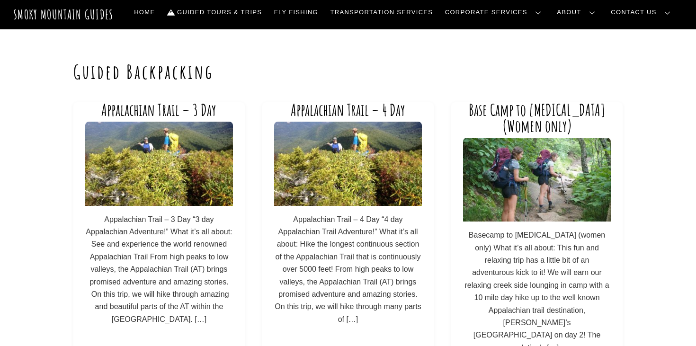  Describe the element at coordinates (537, 179) in the screenshot. I see `img: smokymountainguides.com-backpacking_participants` at that location.